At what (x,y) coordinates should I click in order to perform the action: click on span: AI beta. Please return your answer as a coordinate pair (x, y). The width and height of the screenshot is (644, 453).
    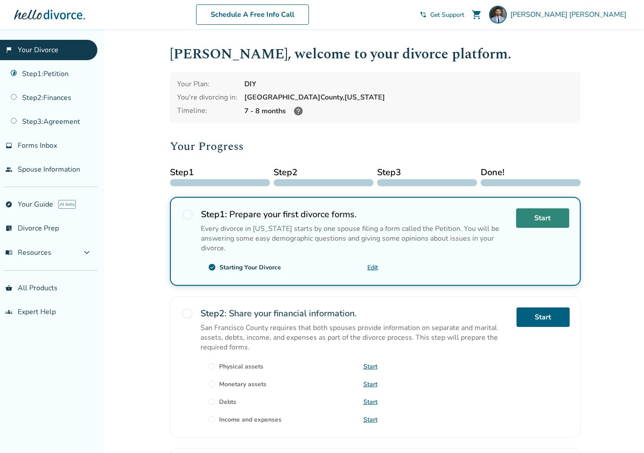
    Looking at the image, I should click on (67, 204).